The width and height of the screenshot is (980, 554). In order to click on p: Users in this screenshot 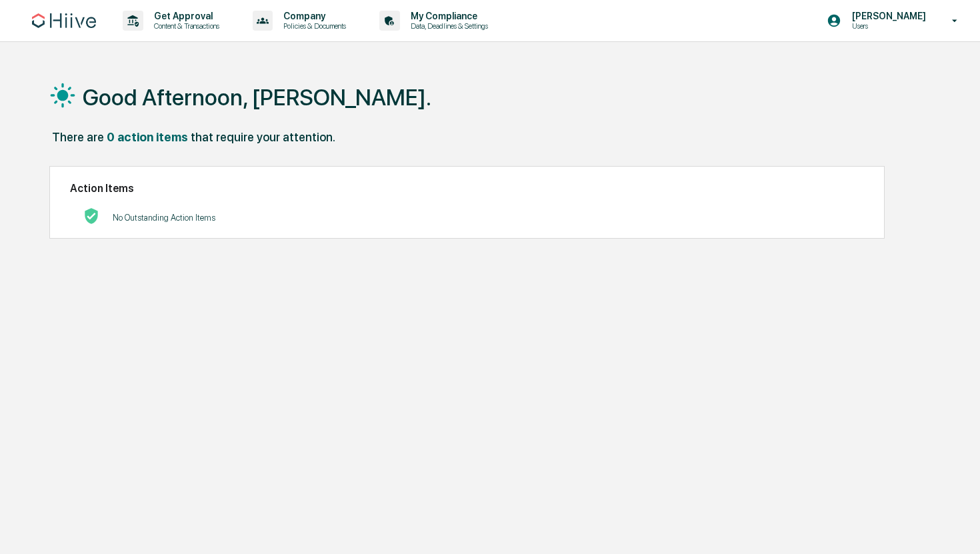, I will do `click(887, 26)`.